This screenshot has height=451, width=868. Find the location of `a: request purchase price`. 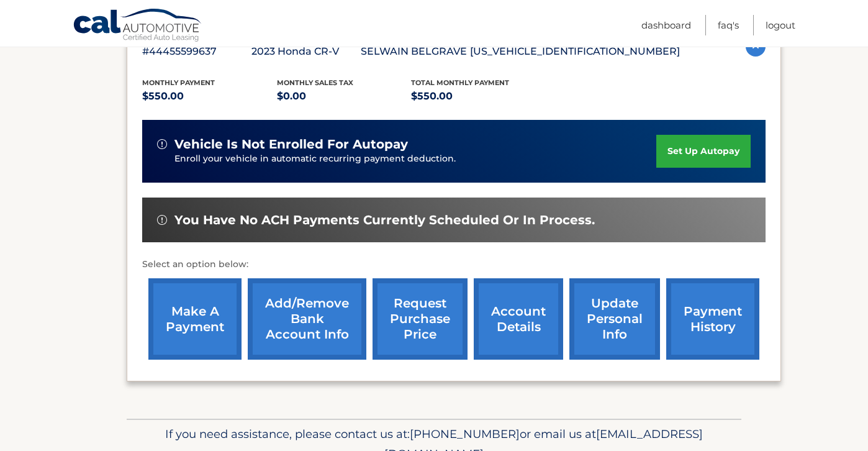

a: request purchase price is located at coordinates (420, 319).